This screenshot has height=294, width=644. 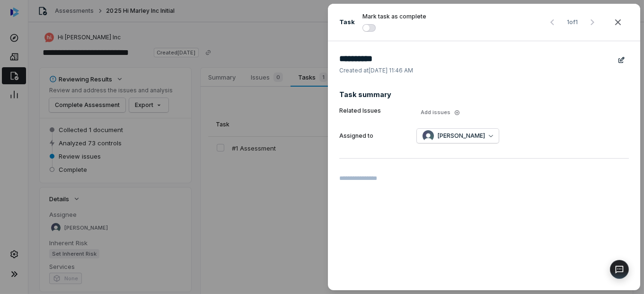 I want to click on img: Anita Ritter avatar, so click(x=428, y=136).